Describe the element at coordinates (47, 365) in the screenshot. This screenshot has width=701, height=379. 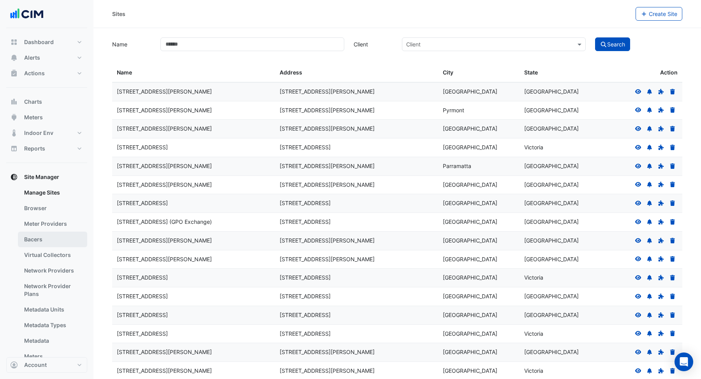
I see `button: Account` at that location.